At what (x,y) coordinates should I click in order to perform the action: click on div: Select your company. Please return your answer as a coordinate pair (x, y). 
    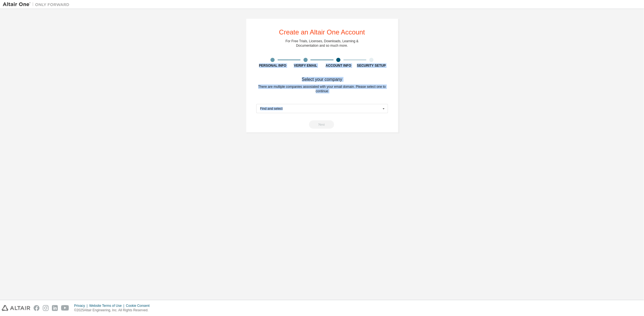
    Looking at the image, I should click on (322, 79).